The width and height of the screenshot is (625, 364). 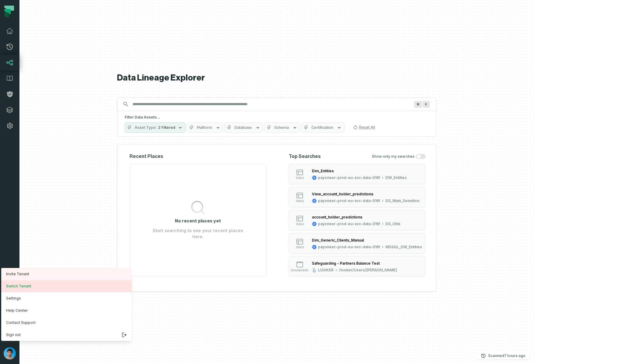 What do you see at coordinates (66, 322) in the screenshot?
I see `a: Contact Support` at bounding box center [66, 322].